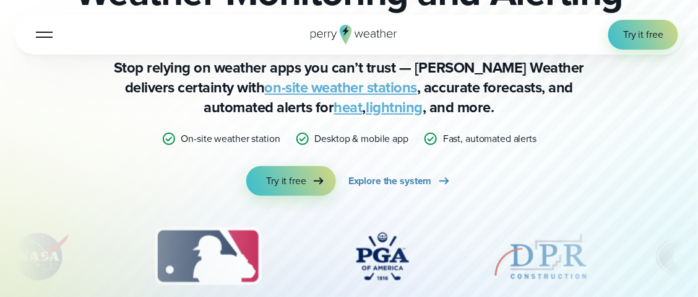 The image size is (698, 297). I want to click on p: On-site weather station, so click(231, 139).